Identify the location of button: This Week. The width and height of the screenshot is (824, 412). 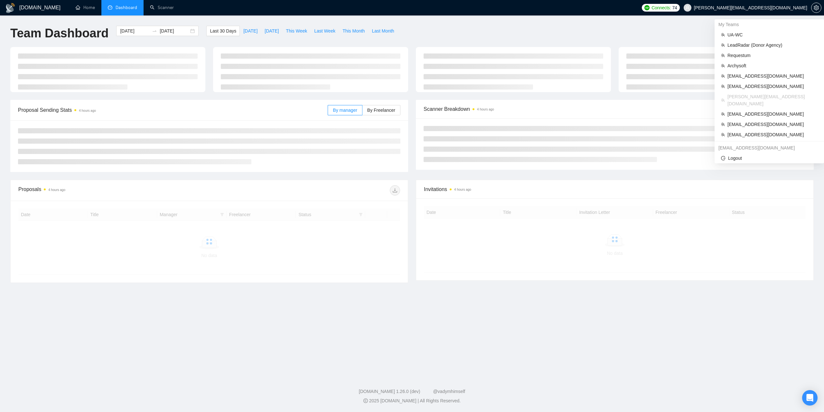
(296, 31).